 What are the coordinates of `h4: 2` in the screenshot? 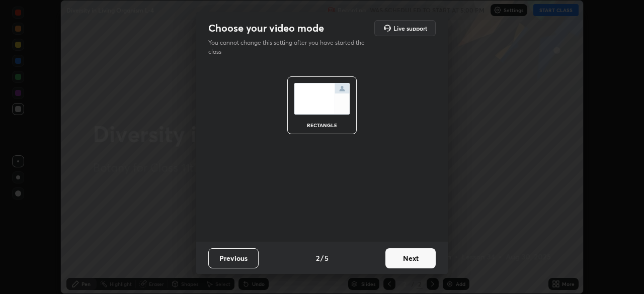 It's located at (318, 258).